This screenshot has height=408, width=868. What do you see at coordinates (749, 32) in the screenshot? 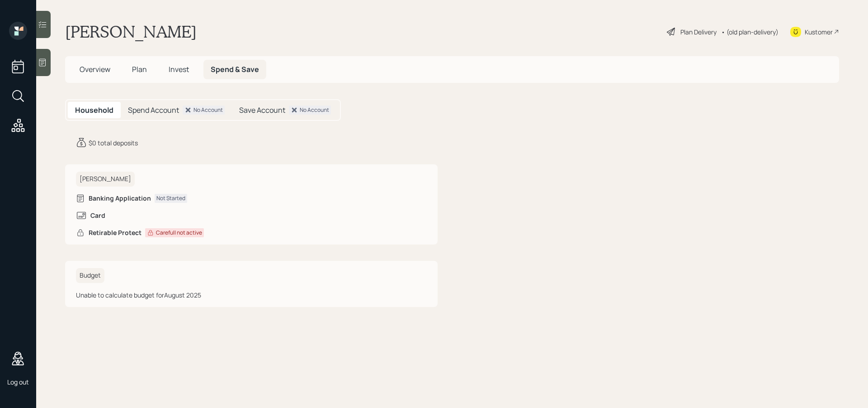
I see `div: • (old plan-delivery)` at bounding box center [749, 32].